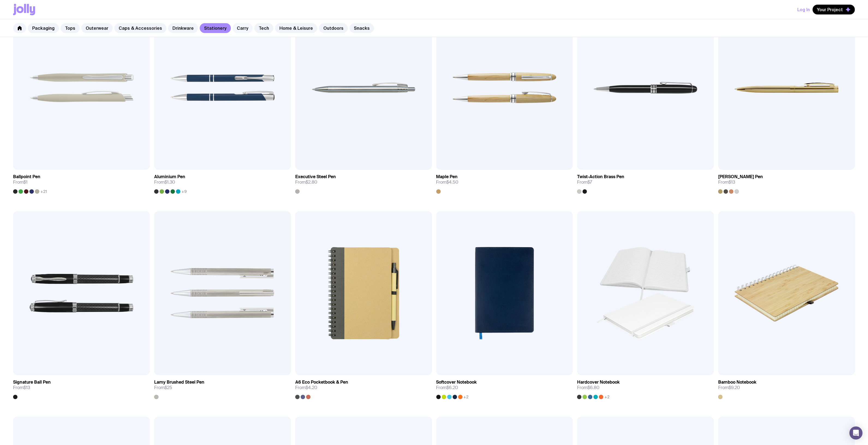 The height and width of the screenshot is (445, 868). I want to click on h3: Executive Steel Pen, so click(316, 177).